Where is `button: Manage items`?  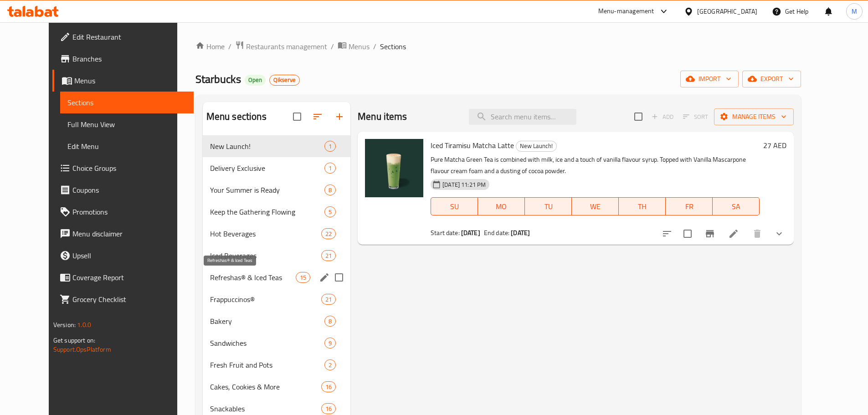
button: Manage items is located at coordinates (754, 117).